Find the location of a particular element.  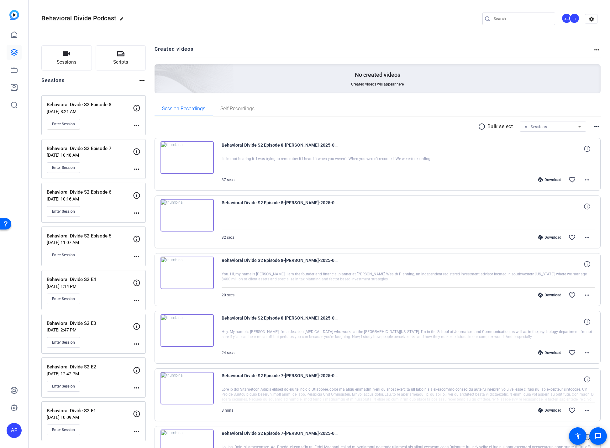

span: 24 secs is located at coordinates (228, 353).